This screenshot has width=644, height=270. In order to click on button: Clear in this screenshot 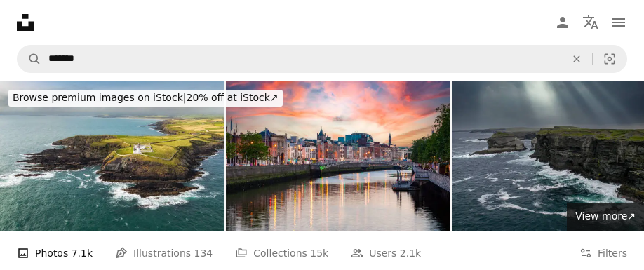, I will do `click(577, 59)`.